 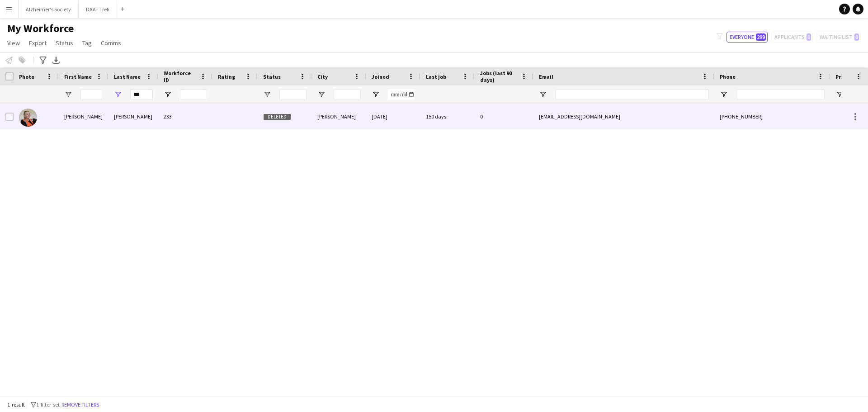 What do you see at coordinates (48, 404) in the screenshot?
I see `span: 1 filter set` at bounding box center [48, 404].